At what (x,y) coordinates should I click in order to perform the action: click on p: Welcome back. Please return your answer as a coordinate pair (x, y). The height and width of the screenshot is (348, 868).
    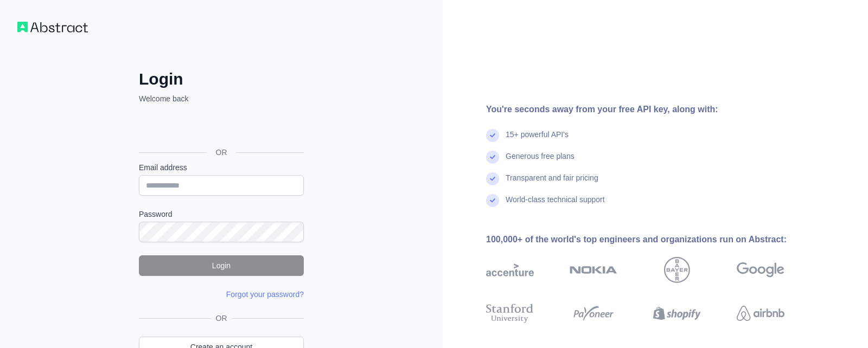
    Looking at the image, I should click on (221, 99).